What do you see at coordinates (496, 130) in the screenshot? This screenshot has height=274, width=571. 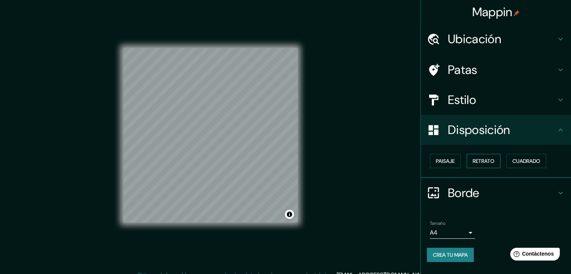 I see `div: Disposición` at bounding box center [496, 130].